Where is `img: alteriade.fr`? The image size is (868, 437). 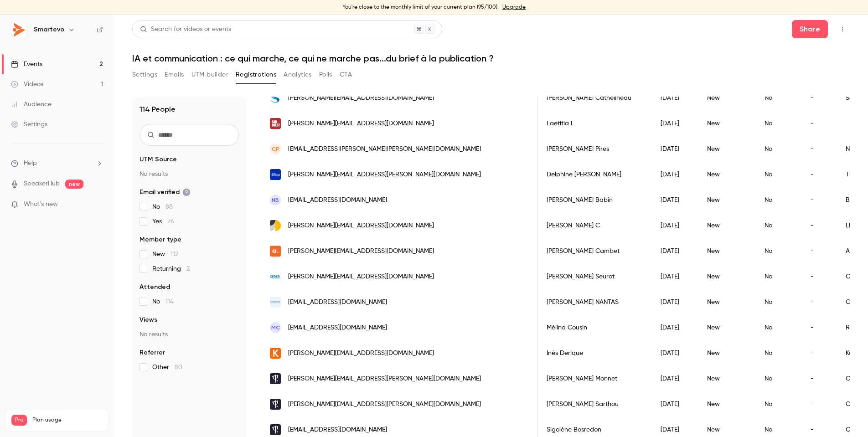 img: alteriade.fr is located at coordinates (275, 251).